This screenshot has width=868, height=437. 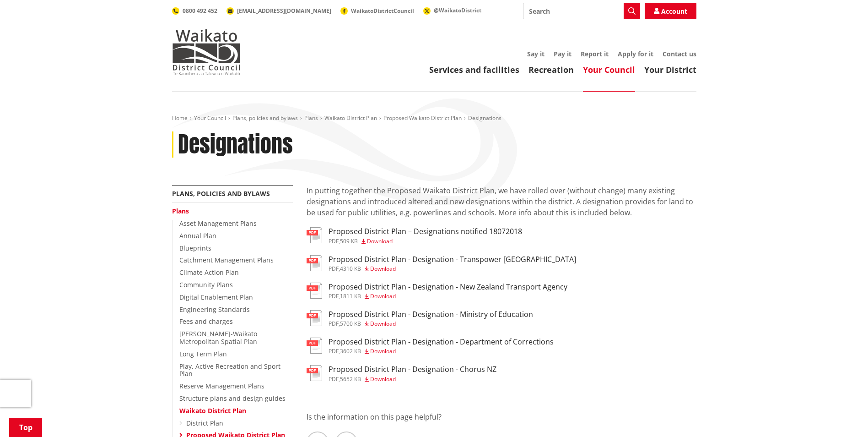 What do you see at coordinates (349, 241) in the screenshot?
I see `span: 509 KB` at bounding box center [349, 241].